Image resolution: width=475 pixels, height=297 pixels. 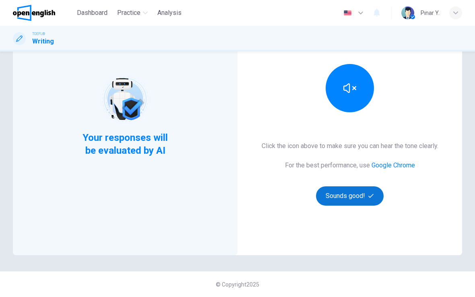 What do you see at coordinates (238, 285) in the screenshot?
I see `span: © Copyright 2025` at bounding box center [238, 285].